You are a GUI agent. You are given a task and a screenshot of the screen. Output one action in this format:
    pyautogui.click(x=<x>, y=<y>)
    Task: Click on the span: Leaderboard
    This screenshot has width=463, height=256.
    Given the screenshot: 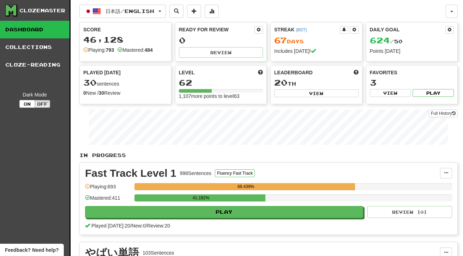 What is the action you would take?
    pyautogui.click(x=293, y=73)
    